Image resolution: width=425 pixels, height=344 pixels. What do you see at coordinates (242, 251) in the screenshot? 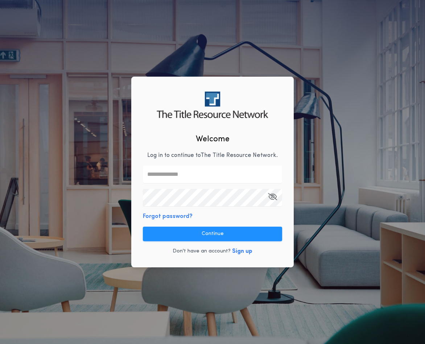
I see `button: Sign up` at bounding box center [242, 251].